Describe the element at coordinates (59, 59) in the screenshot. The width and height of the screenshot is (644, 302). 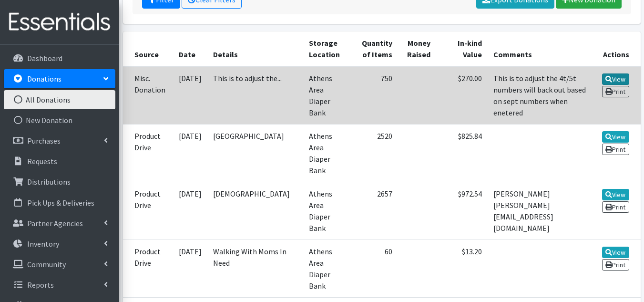
I see `a: Dashboard` at that location.